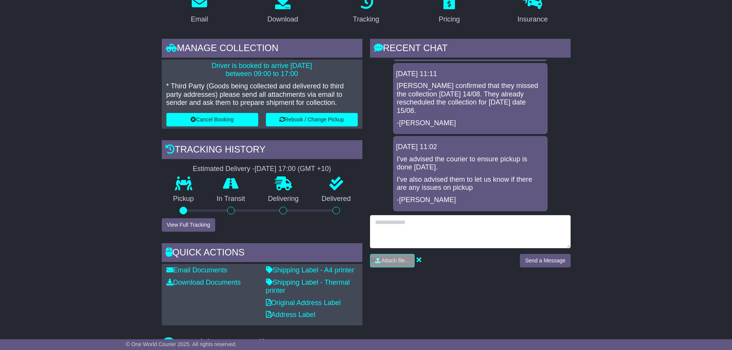 The width and height of the screenshot is (732, 350). I want to click on a: Download Documents, so click(204, 282).